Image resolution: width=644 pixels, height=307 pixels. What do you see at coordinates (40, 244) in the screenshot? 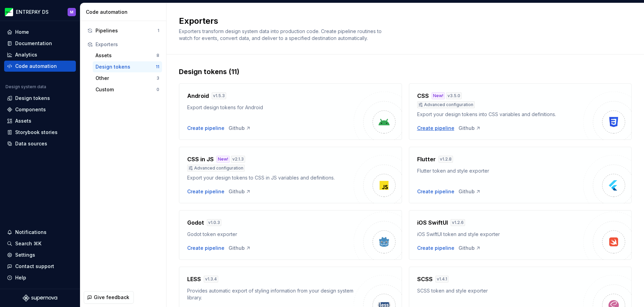
I see `button: Search ⌘K` at bounding box center [40, 244].